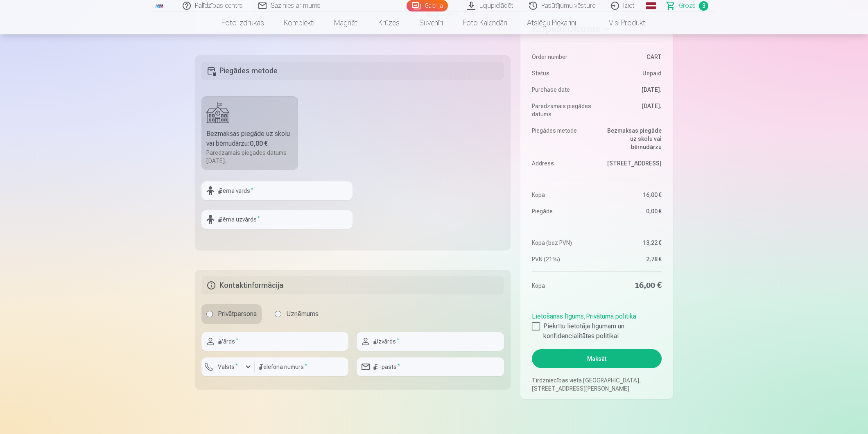 This screenshot has height=434, width=868. What do you see at coordinates (551, 23) in the screenshot?
I see `a: Atslēgu piekariņi` at bounding box center [551, 23].